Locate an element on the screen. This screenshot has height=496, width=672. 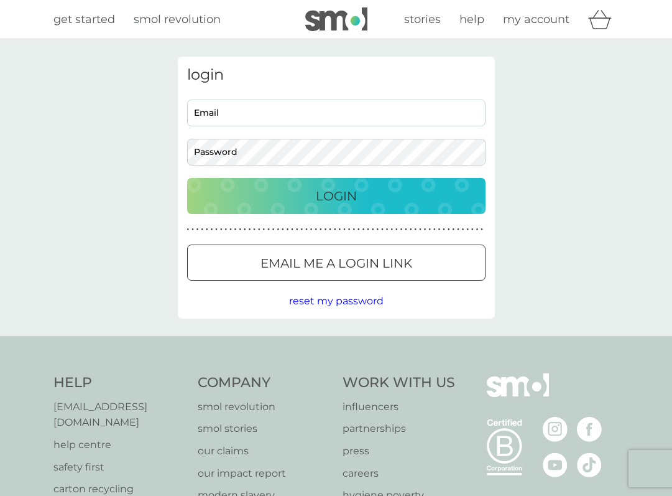
a: help centre is located at coordinates (119, 445).